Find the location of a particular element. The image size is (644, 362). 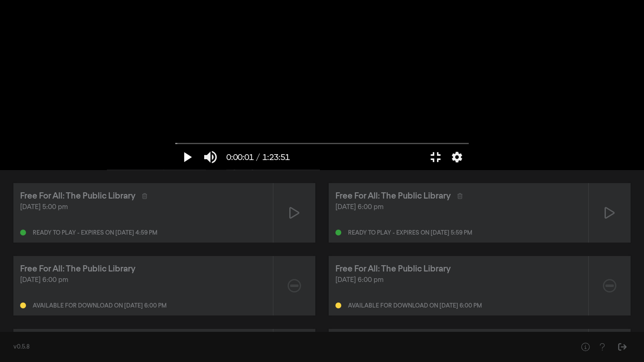

button: Exit full screen is located at coordinates (435, 157).